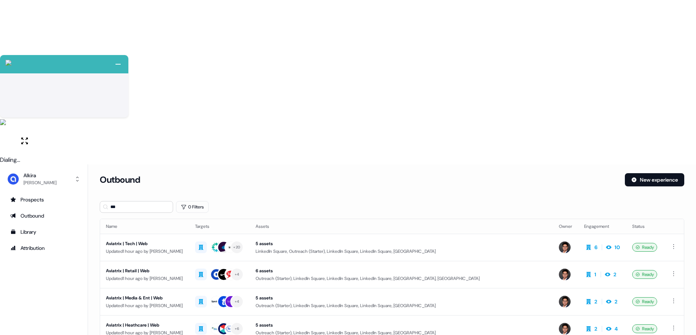 The image size is (696, 335). I want to click on div: Aviatrix | Tech | Web, so click(145, 244).